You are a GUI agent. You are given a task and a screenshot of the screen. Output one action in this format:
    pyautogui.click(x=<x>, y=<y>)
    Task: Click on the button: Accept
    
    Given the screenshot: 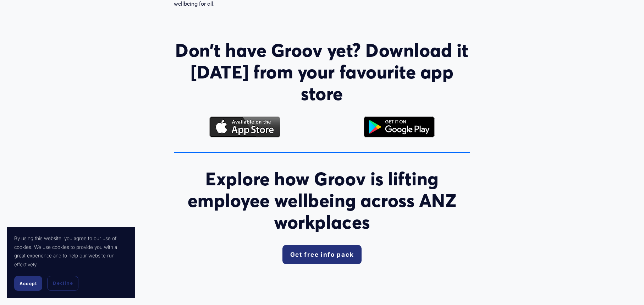 What is the action you would take?
    pyautogui.click(x=28, y=283)
    